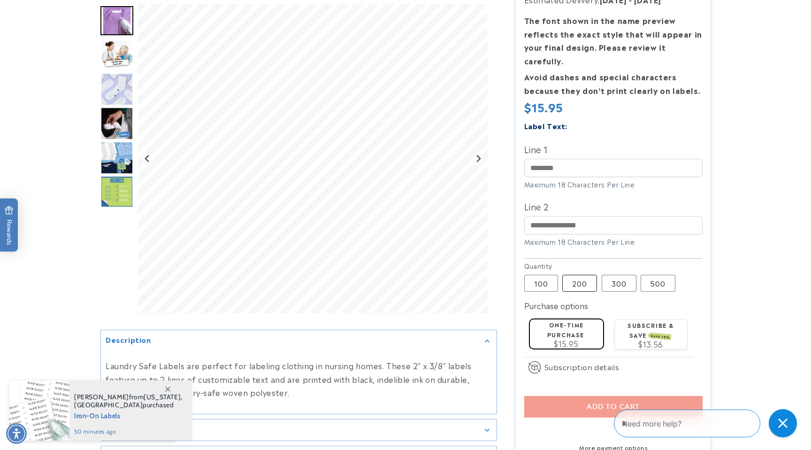 Image resolution: width=811 pixels, height=450 pixels. What do you see at coordinates (128, 414) in the screenshot?
I see `span: Iron-On Labels` at bounding box center [128, 414].